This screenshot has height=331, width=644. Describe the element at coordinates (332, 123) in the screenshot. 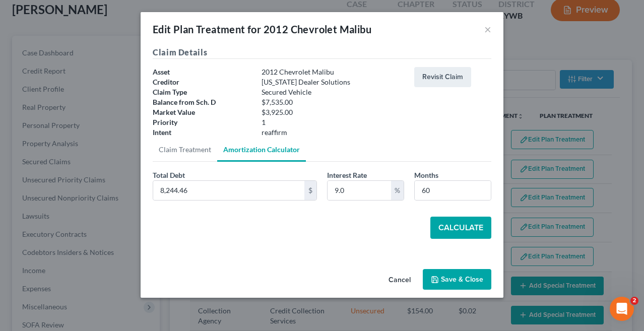

I see `div: 1` at that location.